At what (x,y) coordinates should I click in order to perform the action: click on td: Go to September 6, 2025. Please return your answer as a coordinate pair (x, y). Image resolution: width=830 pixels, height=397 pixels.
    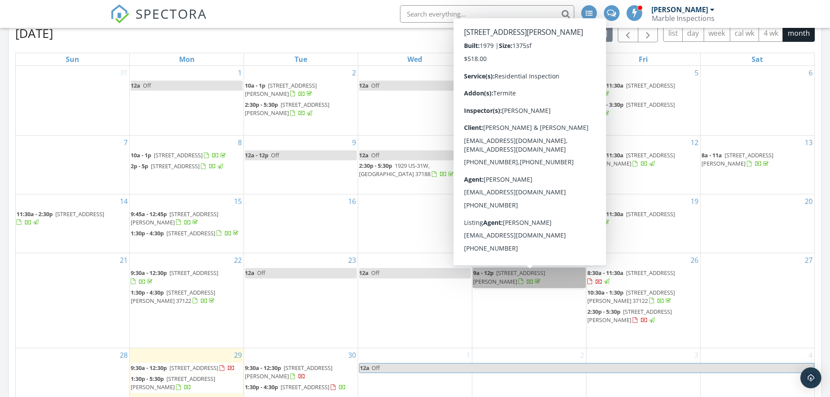
    Looking at the image, I should click on (757, 101).